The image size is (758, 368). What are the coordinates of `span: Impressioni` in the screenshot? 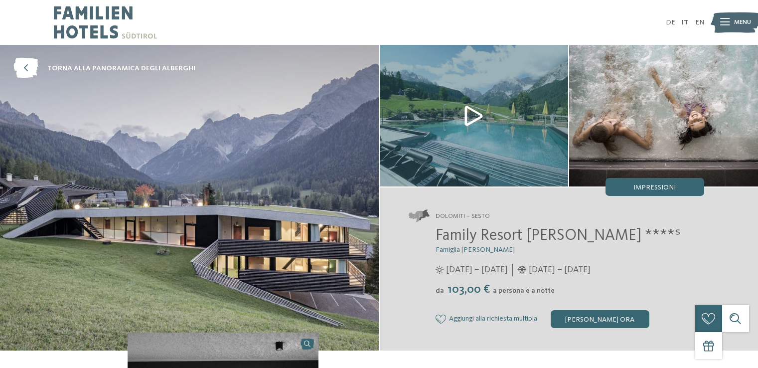 It's located at (654, 187).